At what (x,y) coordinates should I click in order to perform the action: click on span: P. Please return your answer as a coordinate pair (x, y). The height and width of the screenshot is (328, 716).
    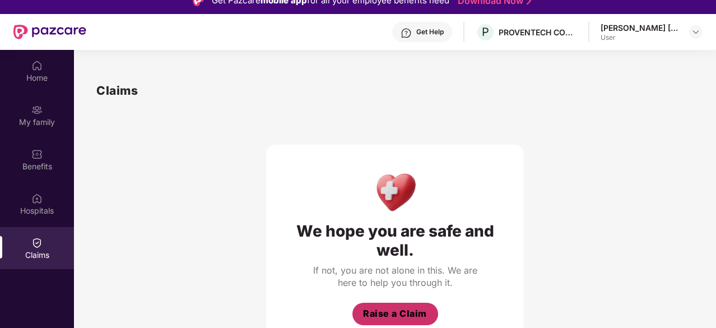
    Looking at the image, I should click on (485, 32).